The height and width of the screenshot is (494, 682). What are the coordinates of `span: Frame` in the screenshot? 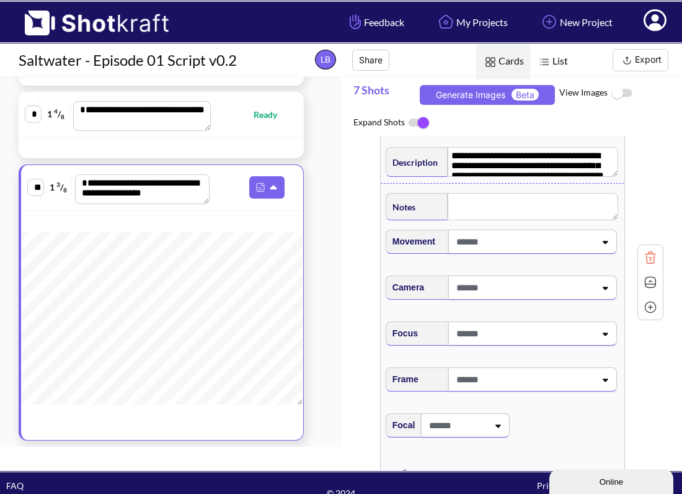 It's located at (402, 379).